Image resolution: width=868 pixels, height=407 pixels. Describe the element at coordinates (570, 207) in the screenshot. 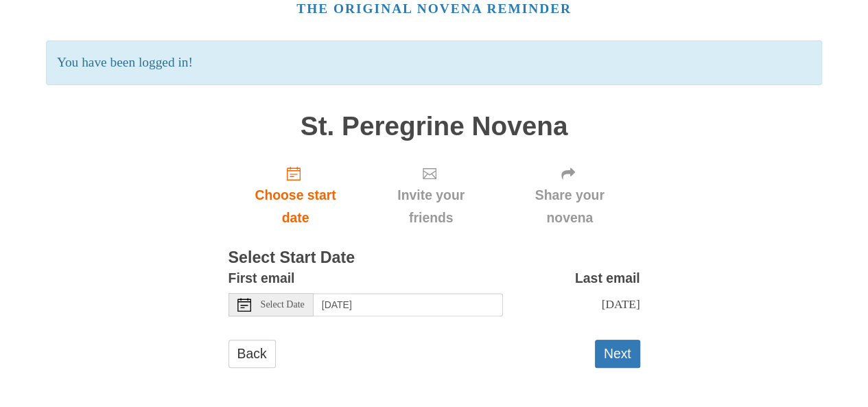

I see `span: Share your novena` at that location.